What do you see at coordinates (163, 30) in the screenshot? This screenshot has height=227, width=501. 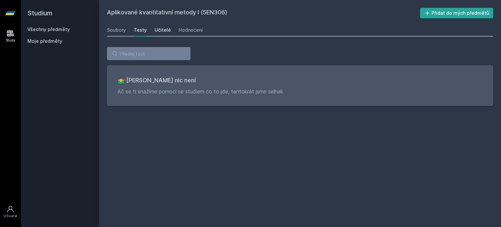 I see `a: Učitelé` at bounding box center [163, 30].